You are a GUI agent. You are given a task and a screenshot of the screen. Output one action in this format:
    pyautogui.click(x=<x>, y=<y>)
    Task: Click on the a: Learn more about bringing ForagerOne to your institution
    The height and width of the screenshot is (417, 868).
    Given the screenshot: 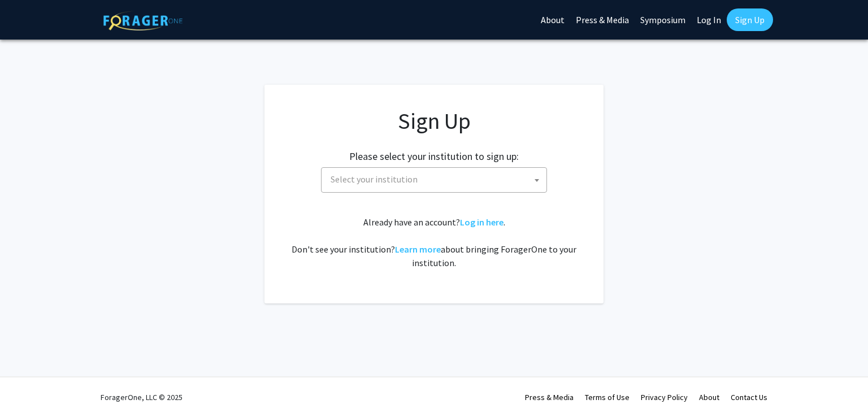 What is the action you would take?
    pyautogui.click(x=418, y=250)
    